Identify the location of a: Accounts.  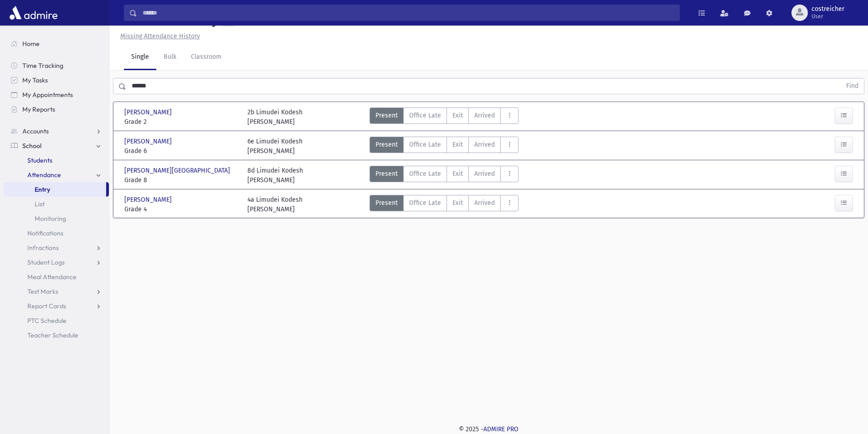
(56, 131).